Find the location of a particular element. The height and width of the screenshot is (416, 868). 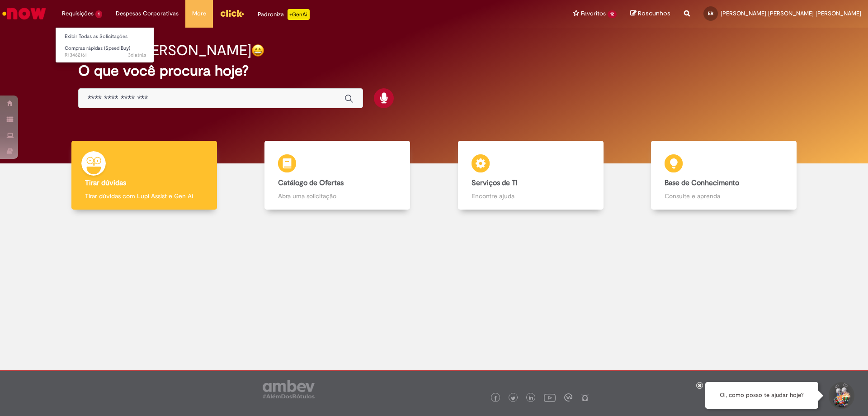

h2: O que você procura hoje? is located at coordinates (434, 70).